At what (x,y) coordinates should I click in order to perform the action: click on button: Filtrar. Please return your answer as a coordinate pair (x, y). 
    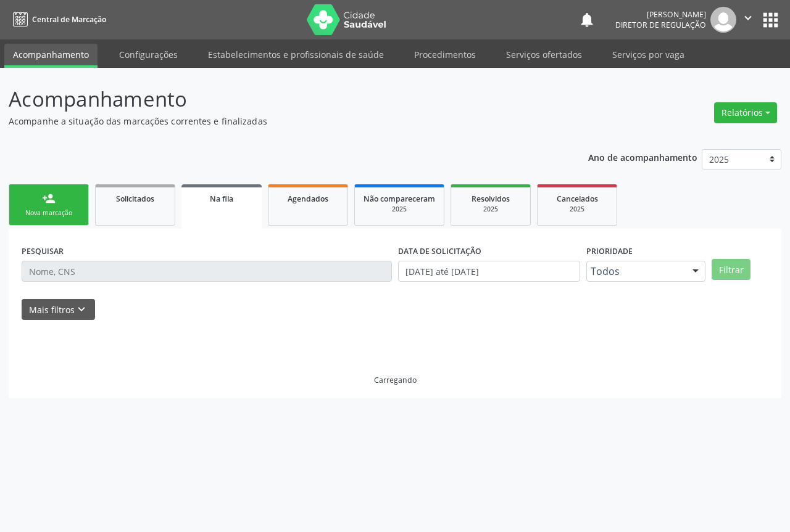
    Looking at the image, I should click on (730, 269).